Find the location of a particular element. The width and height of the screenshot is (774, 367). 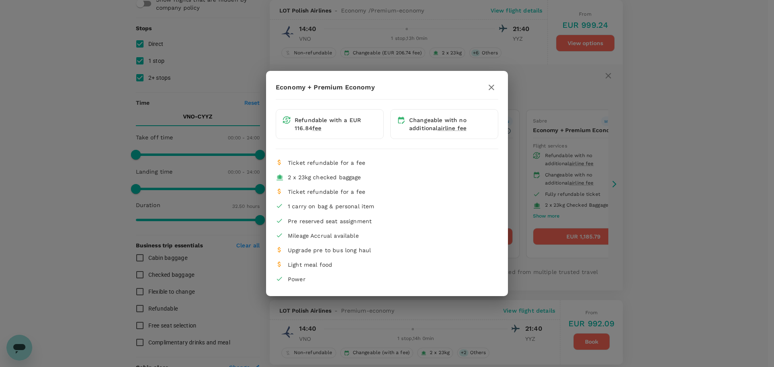

span: 1 carry on bag & personal item is located at coordinates (331, 207).